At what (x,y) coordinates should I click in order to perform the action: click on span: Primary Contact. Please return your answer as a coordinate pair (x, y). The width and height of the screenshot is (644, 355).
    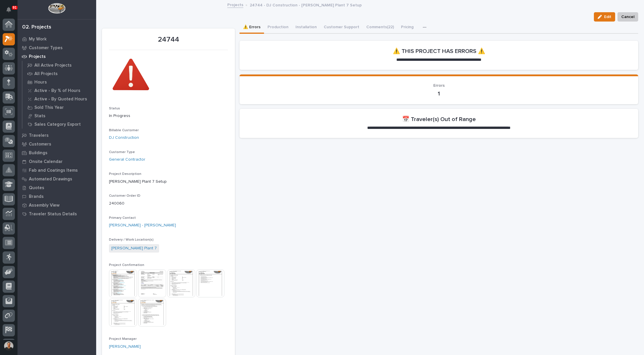
    Looking at the image, I should click on (122, 218).